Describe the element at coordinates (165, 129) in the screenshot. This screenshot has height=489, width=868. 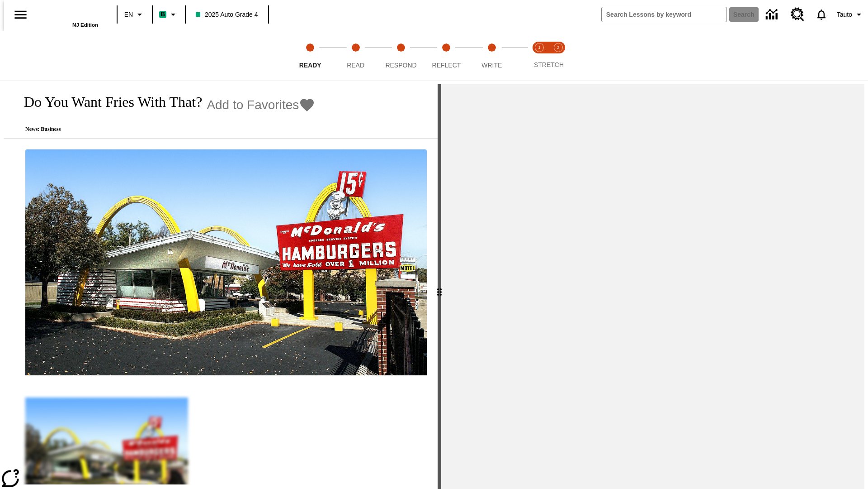
I see `p: News: Business` at that location.